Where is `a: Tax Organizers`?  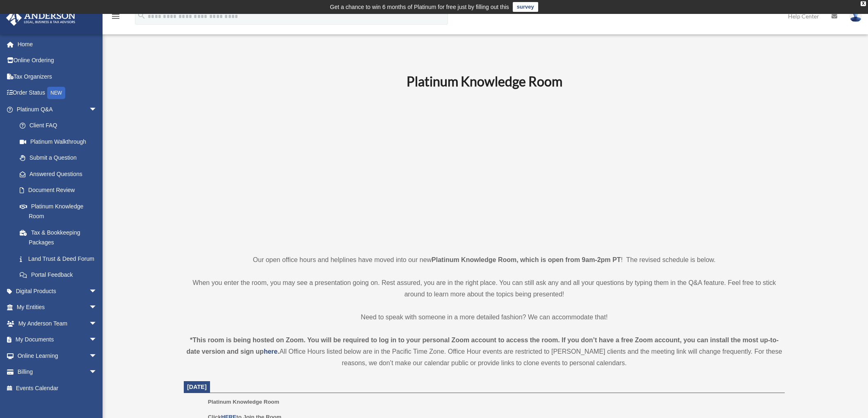
a: Tax Organizers is located at coordinates (57, 77).